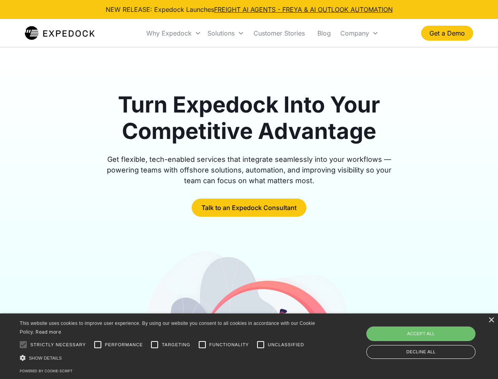 This screenshot has width=498, height=379. What do you see at coordinates (303, 9) in the screenshot?
I see `a: FREIGHT AI AGENTS - FREYA & AI OUTLOOK AUTOMATION` at bounding box center [303, 9].